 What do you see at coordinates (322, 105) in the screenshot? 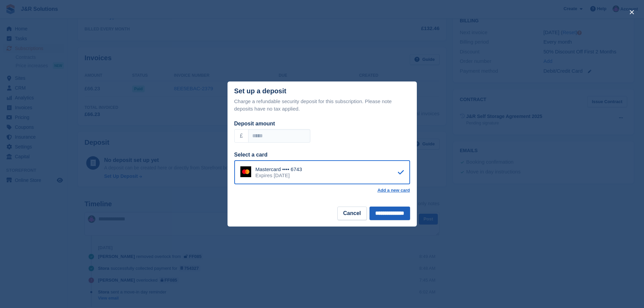
I see `p: Charge a refundable security deposit for this subscription. Please note deposits have no tax appl...` at bounding box center [322, 105].